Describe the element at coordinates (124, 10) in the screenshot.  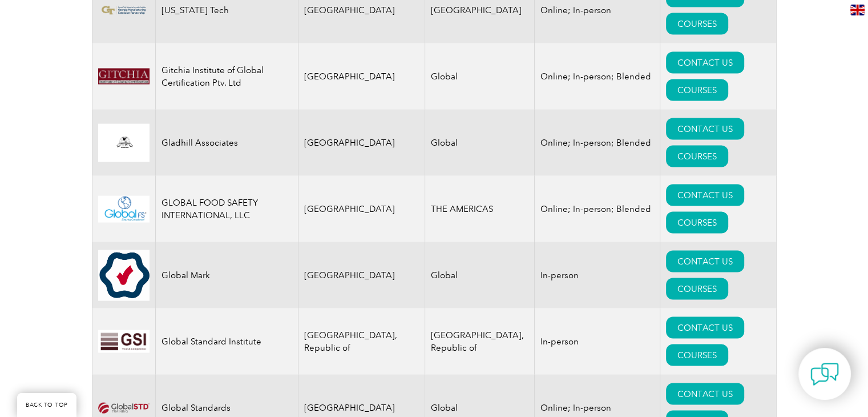
I see `img: e72924ac-d9bc-ea11-a814-000d3a79823d-logo.png` at that location.